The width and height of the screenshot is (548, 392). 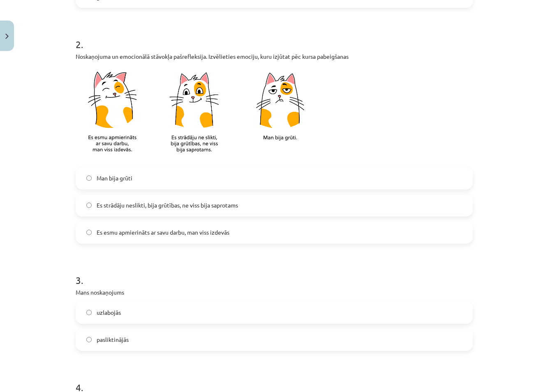 I want to click on input: Man bija grūti, so click(x=89, y=178).